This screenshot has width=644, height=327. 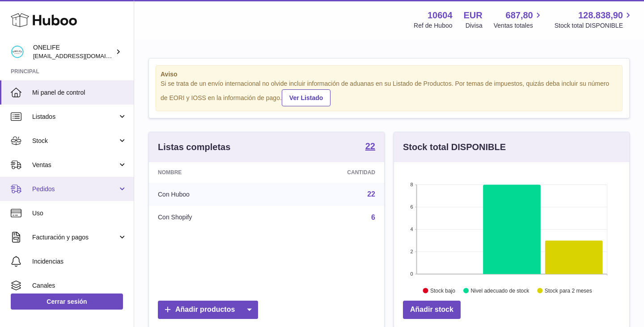 What do you see at coordinates (473, 15) in the screenshot?
I see `strong: EUR` at bounding box center [473, 15].